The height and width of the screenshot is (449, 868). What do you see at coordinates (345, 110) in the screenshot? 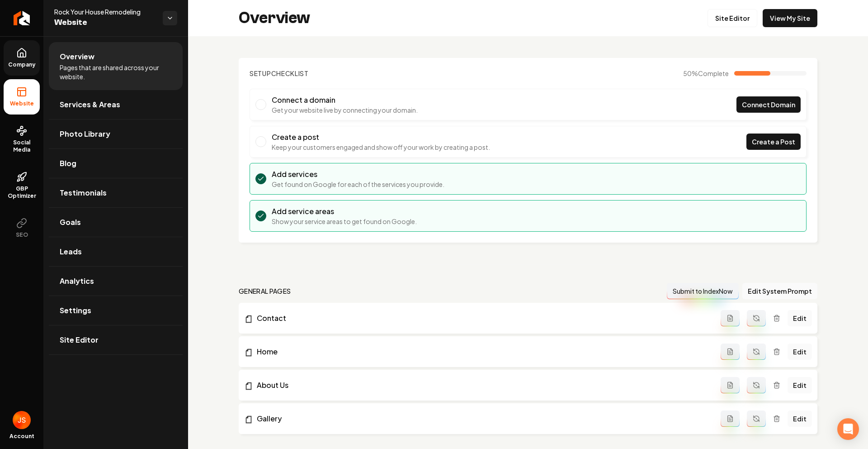
I see `p: Get your website live by connecting your domain.` at bounding box center [345, 110].